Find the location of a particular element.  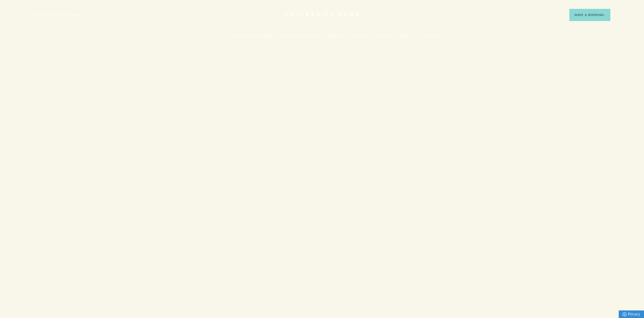

a: Meetings & Events is located at coordinates (300, 37).